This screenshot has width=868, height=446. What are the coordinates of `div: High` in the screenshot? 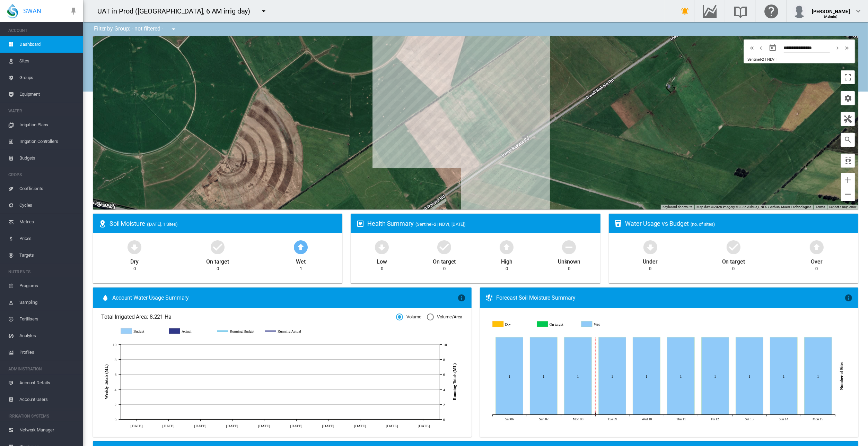 It's located at (507, 260).